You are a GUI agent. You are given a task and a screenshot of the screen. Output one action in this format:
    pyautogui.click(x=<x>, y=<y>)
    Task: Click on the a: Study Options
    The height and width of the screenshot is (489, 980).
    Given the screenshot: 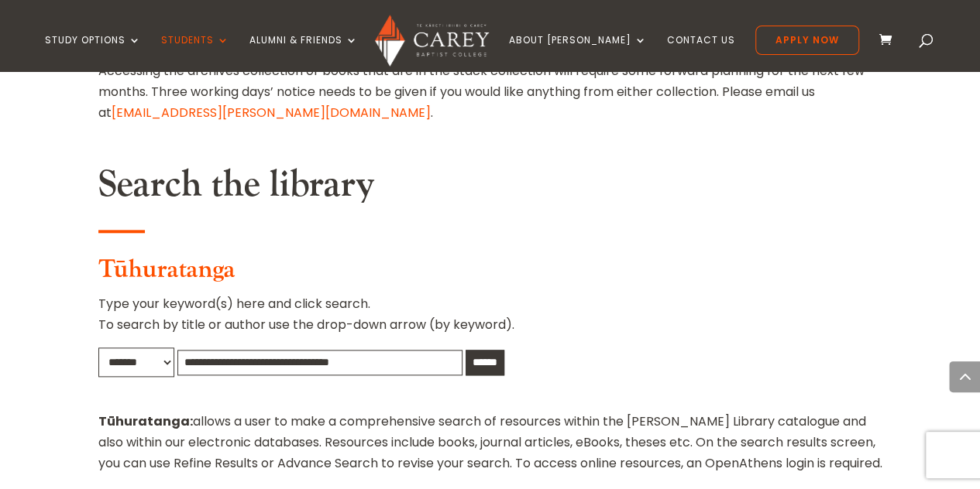 What is the action you would take?
    pyautogui.click(x=93, y=52)
    